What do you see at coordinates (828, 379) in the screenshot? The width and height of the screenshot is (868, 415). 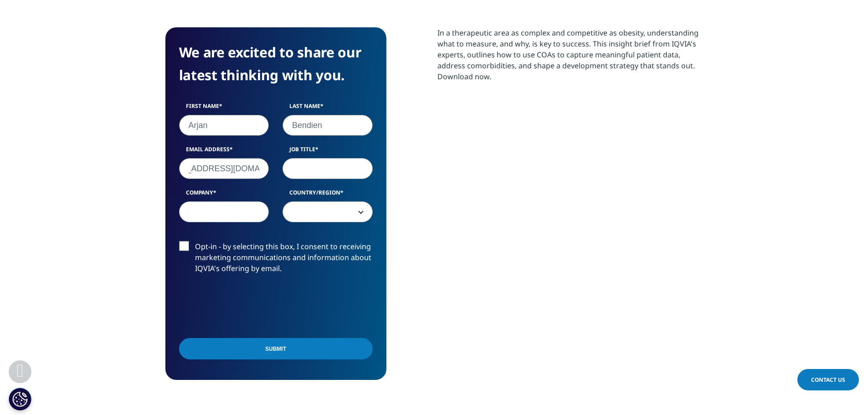 I see `a: Contact Us` at bounding box center [828, 379].